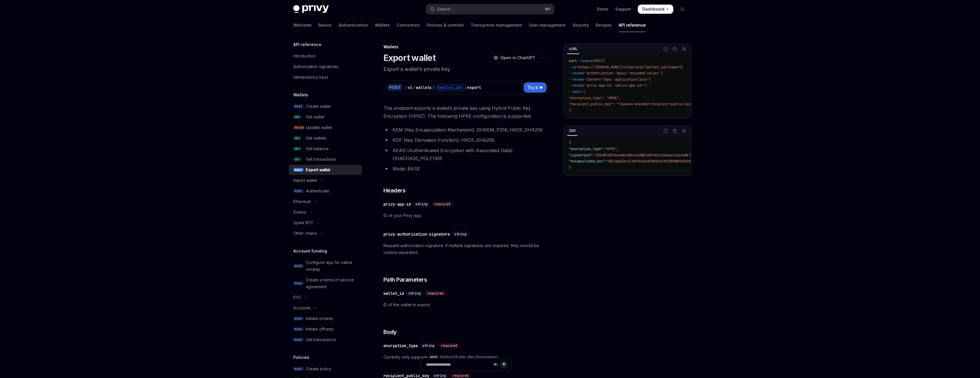 Image resolution: width=980 pixels, height=378 pixels. I want to click on div: Initiate offramp, so click(320, 329).